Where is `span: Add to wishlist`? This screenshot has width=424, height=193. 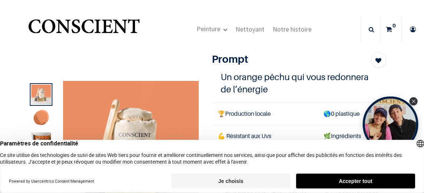 span: Add to wishlist is located at coordinates (379, 60).